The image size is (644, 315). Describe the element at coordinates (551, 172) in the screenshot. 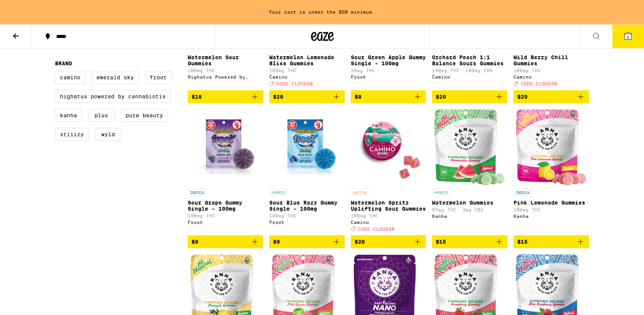

I see `a: Open page for Pink Lemonade Gummies from Kanha` at that location.